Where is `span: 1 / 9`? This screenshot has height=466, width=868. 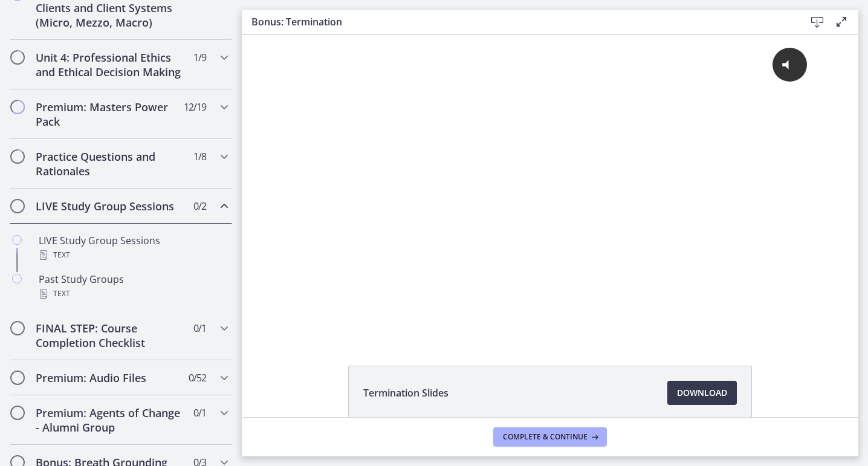 span: 1 / 9 is located at coordinates (200, 57).